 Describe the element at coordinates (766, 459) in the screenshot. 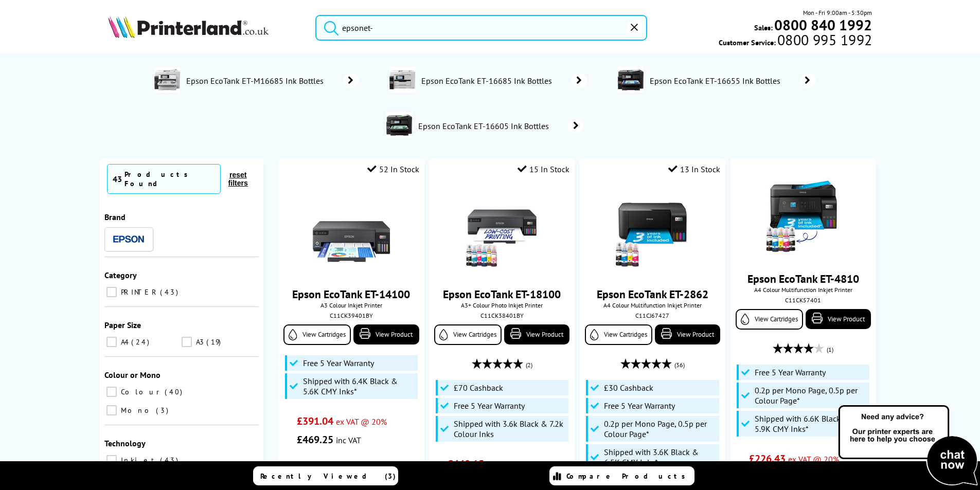

I see `span: £226.43` at that location.